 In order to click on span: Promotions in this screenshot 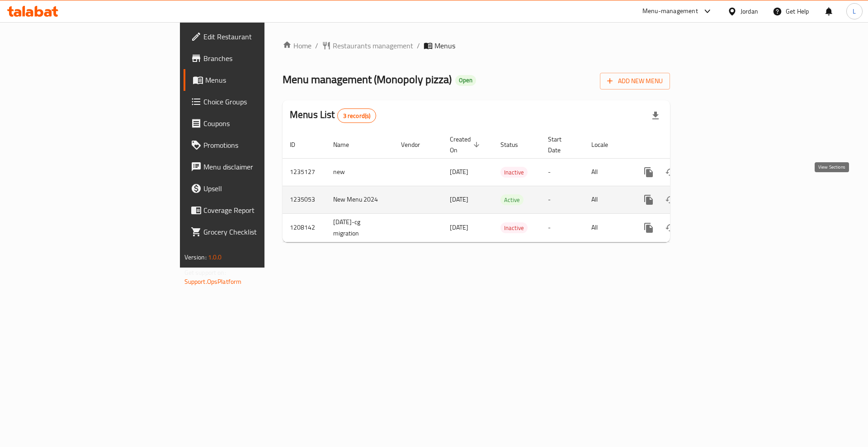, I will do `click(260, 145)`.